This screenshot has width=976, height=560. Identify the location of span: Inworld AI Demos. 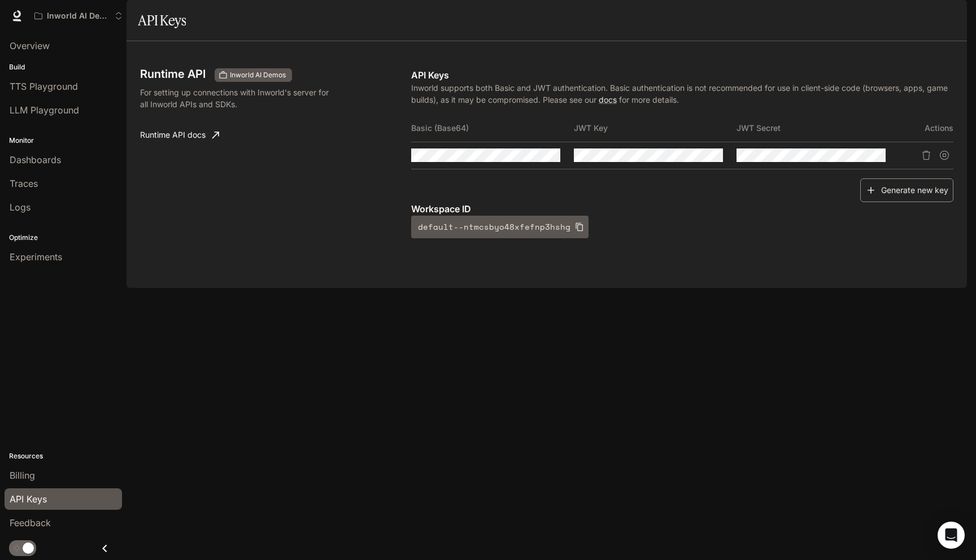
(257, 75).